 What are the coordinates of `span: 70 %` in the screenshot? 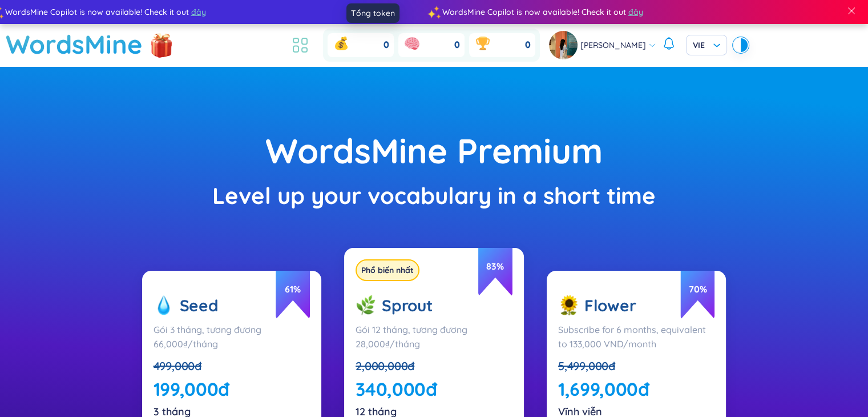 It's located at (697, 292).